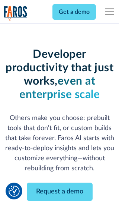 This screenshot has height=205, width=119. Describe the element at coordinates (60, 192) in the screenshot. I see `a: Request a demo` at that location.